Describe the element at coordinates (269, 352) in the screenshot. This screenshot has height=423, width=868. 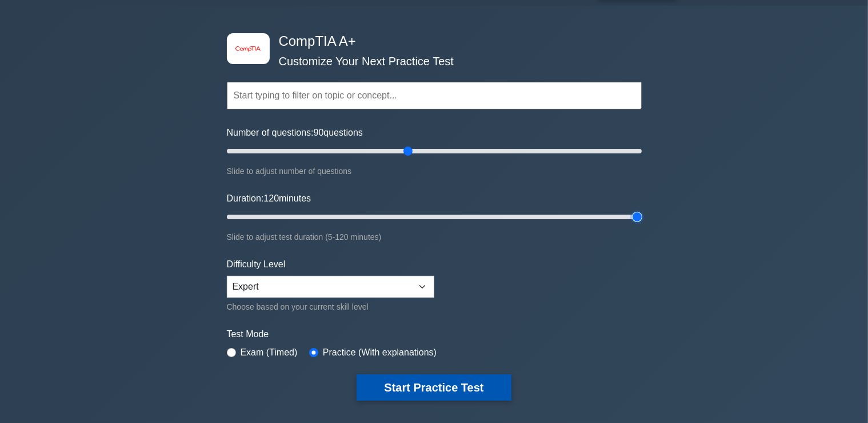
I see `label: Exam (Timed)` at that location.